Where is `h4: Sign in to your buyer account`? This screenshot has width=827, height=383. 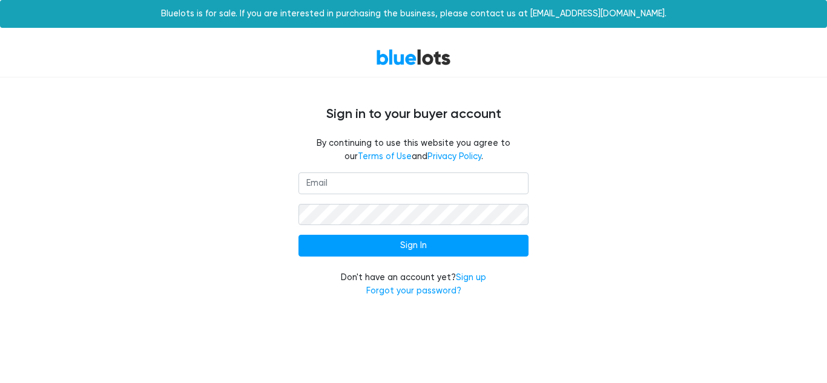 h4: Sign in to your buyer account is located at coordinates (414, 114).